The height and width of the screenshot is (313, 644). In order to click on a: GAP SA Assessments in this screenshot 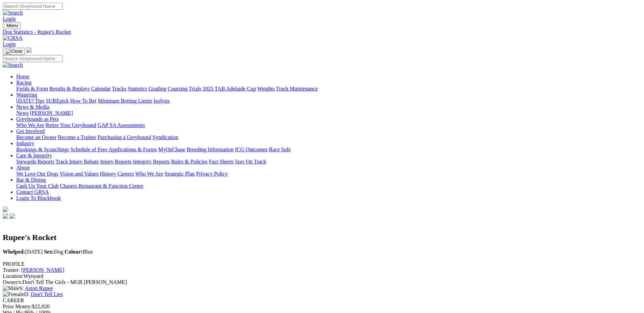, I will do `click(121, 125)`.